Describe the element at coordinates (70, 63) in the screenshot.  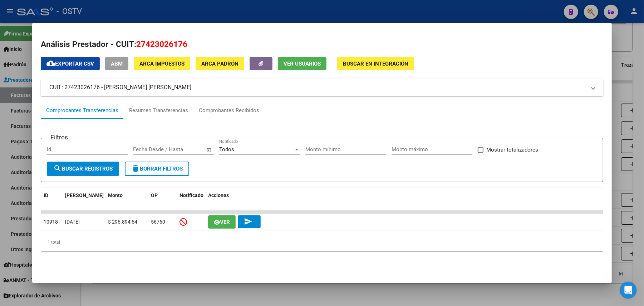
I see `button: Exportar CSV` at that location.